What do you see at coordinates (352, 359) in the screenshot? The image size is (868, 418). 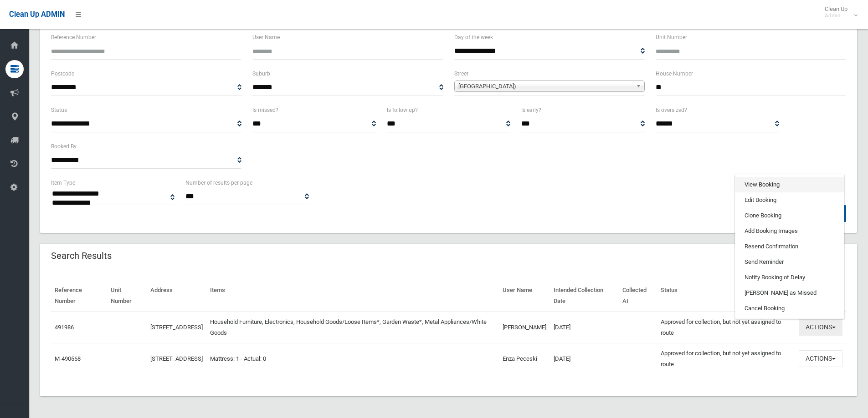 I see `td: Mattress: 1 - Actual: 0` at bounding box center [352, 359].